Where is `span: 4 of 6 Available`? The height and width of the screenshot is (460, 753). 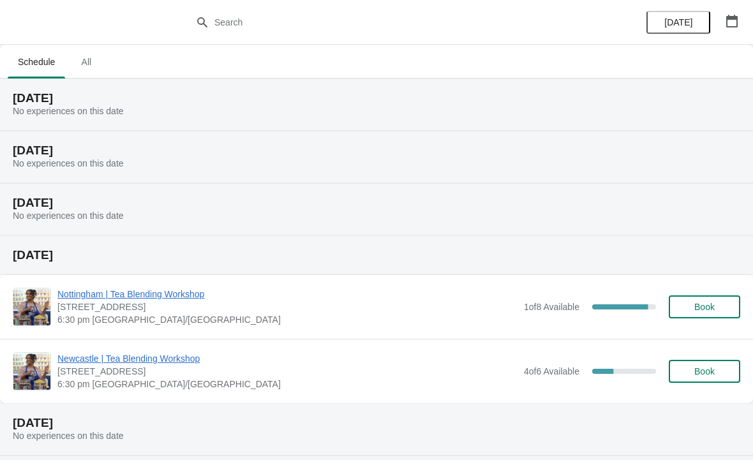 span: 4 of 6 Available is located at coordinates (551, 371).